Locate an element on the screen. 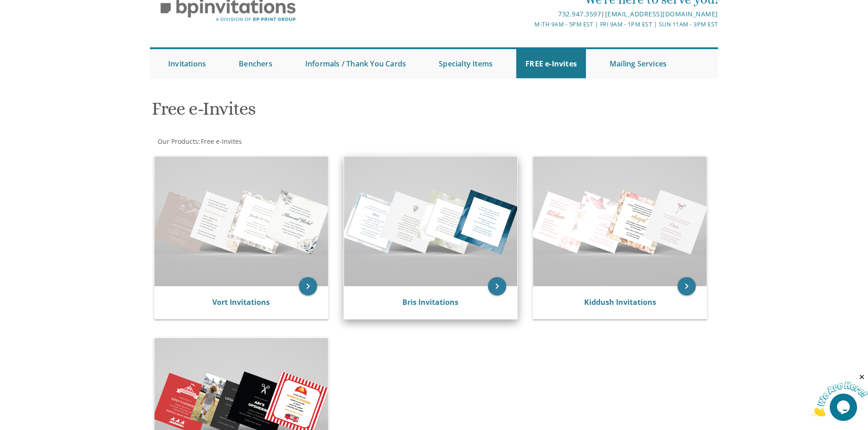  img: Vort Invitations is located at coordinates (241, 221).